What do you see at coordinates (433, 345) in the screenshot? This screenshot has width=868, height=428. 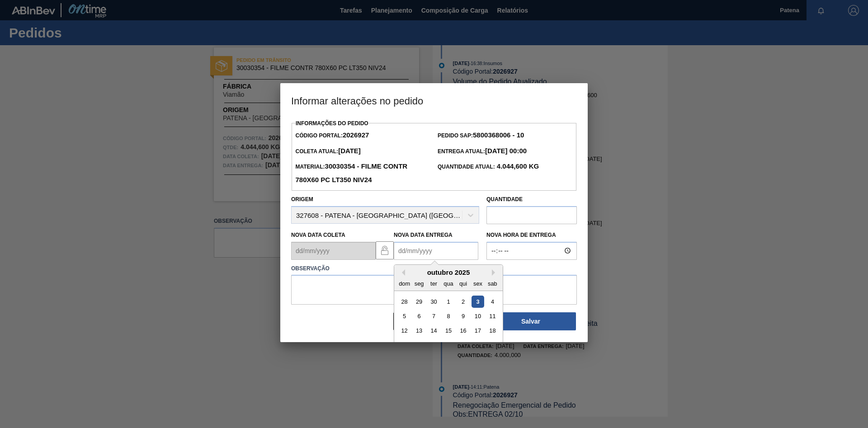 I see `div: Choose terça-feira, 21 de outubro de 2025` at bounding box center [433, 345].